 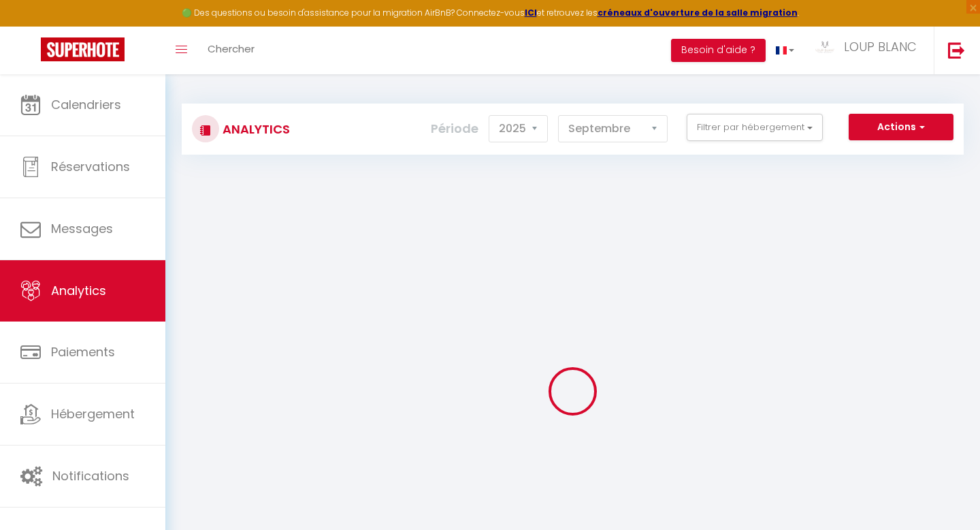 What do you see at coordinates (83, 352) in the screenshot?
I see `span: Paiements` at bounding box center [83, 352].